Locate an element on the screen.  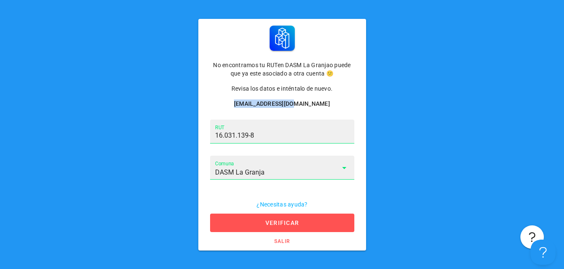
span: salir is located at coordinates (282, 241).